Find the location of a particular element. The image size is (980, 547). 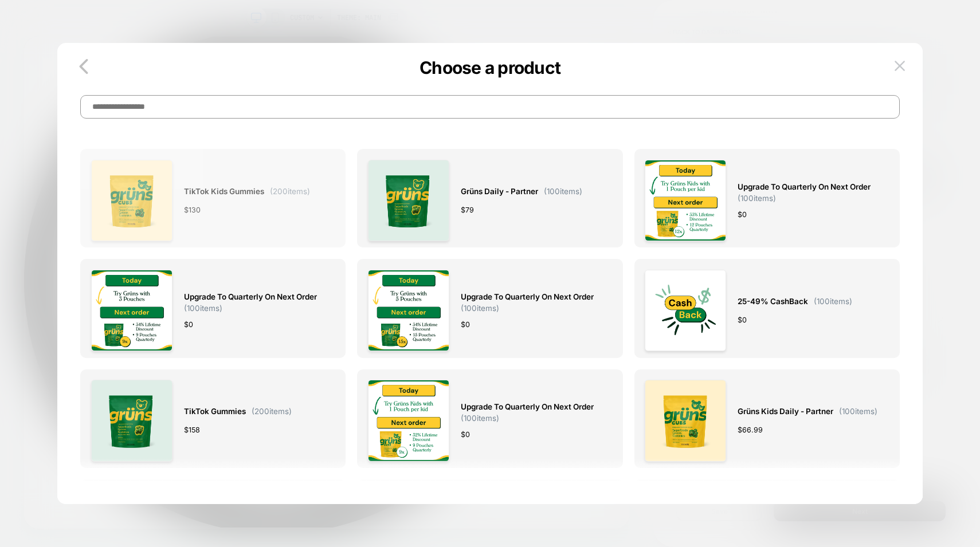

img: GrunsCubsQuarterlyQty4.webp is located at coordinates (685, 200).